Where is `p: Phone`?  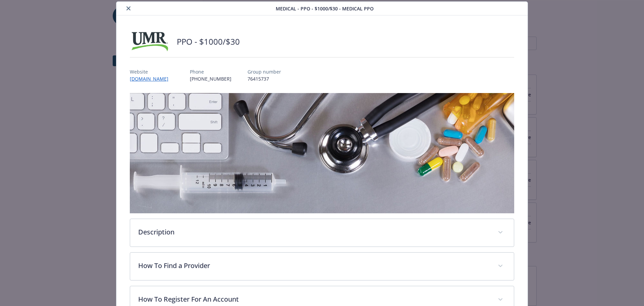
p: Phone is located at coordinates (211, 72).